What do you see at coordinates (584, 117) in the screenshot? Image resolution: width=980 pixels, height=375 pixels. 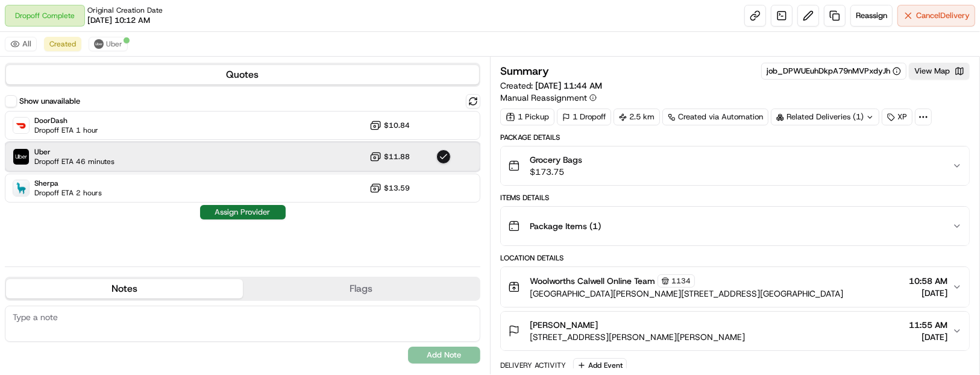 I see `div: 1 Dropoff` at bounding box center [584, 117].